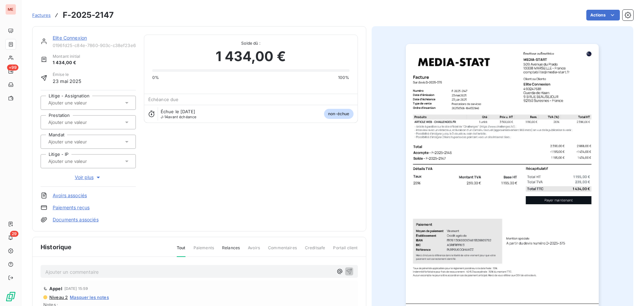 The height and width of the screenshot is (306, 644). I want to click on button: Actions, so click(603, 15).